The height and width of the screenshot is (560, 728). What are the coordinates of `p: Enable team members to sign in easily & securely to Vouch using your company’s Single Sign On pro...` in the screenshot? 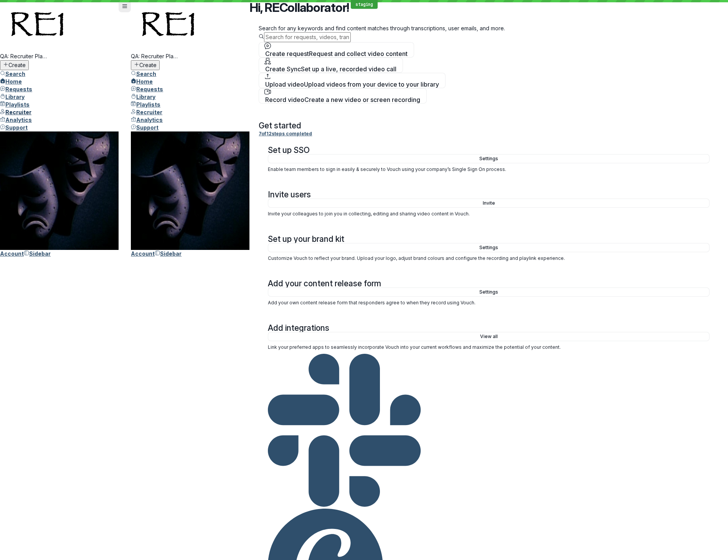 It's located at (489, 170).